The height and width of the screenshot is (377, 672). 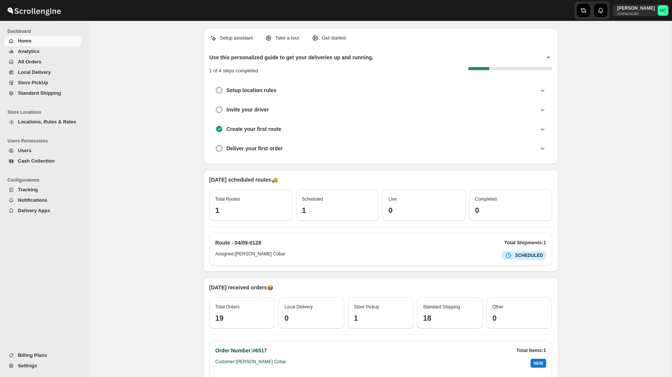 What do you see at coordinates (529, 256) in the screenshot?
I see `b: SCHEDULED` at bounding box center [529, 256].